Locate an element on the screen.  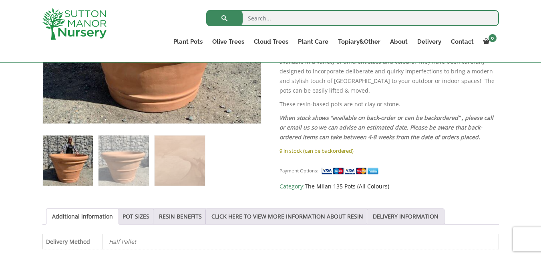
img: The Milan Pot 135 Colour Terracotta - Image 2 is located at coordinates (123, 160).